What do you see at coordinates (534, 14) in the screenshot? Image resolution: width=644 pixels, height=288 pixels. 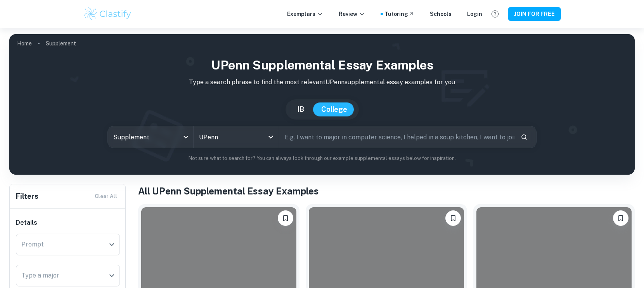 I see `button: JOIN FOR FREE` at bounding box center [534, 14].